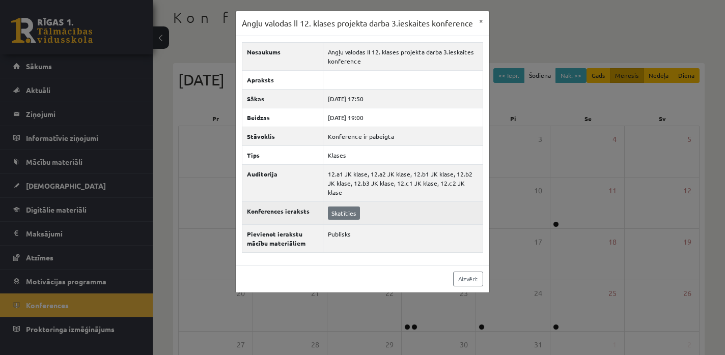  What do you see at coordinates (283, 98) in the screenshot?
I see `th: Sākas` at bounding box center [283, 98].